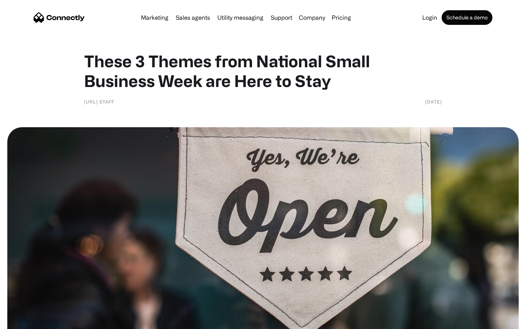 Image resolution: width=526 pixels, height=329 pixels. I want to click on a: Sales agents, so click(193, 18).